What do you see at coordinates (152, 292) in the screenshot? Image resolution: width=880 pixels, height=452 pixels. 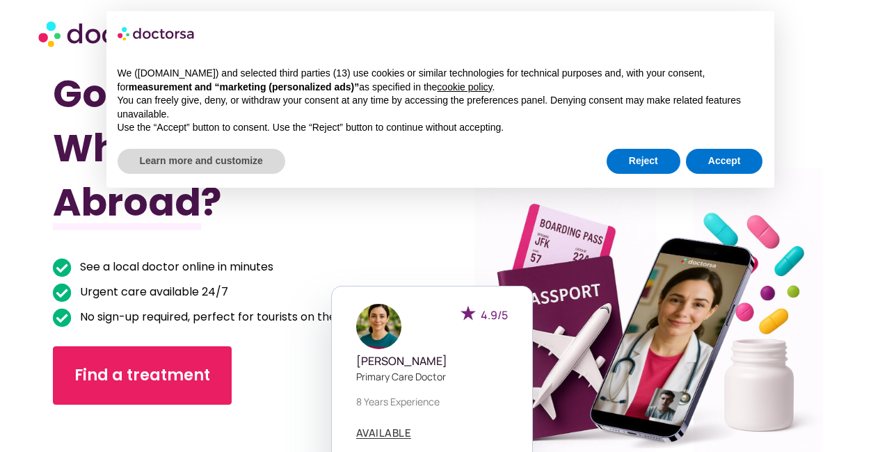 I see `span: Urgent care available 24/7` at bounding box center [152, 292].